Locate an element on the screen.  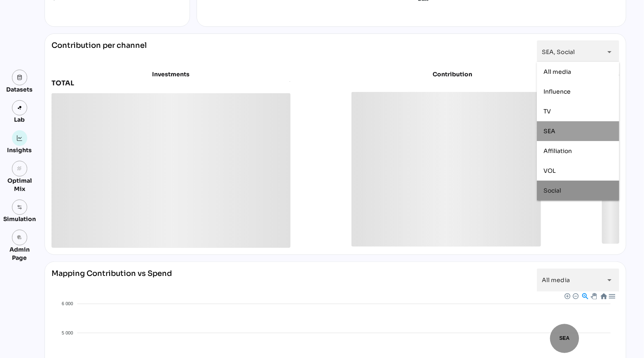
span: SEA is located at coordinates (549, 131).